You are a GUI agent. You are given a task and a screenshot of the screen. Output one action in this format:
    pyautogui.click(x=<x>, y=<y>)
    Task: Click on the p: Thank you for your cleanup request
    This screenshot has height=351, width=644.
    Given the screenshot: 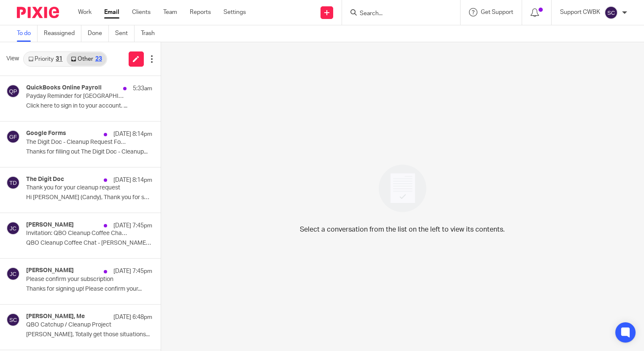 What is the action you would take?
    pyautogui.click(x=77, y=188)
    